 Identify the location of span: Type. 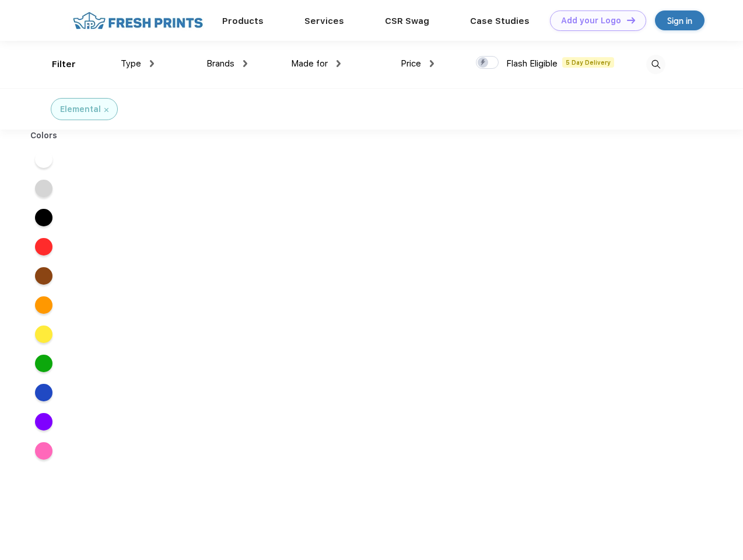
(131, 64).